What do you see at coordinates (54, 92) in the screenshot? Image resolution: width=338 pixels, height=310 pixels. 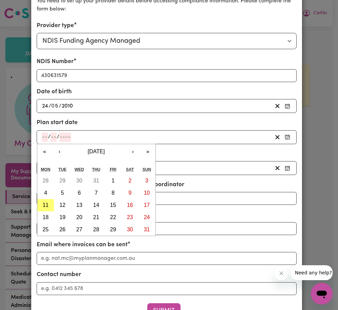 I see `label: Date of birth` at bounding box center [54, 92].